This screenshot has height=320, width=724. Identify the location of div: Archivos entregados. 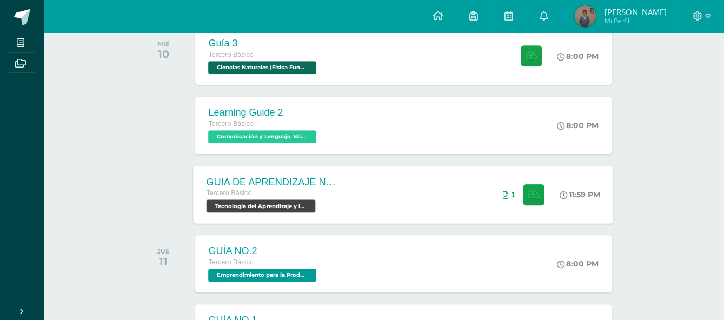
(509, 195).